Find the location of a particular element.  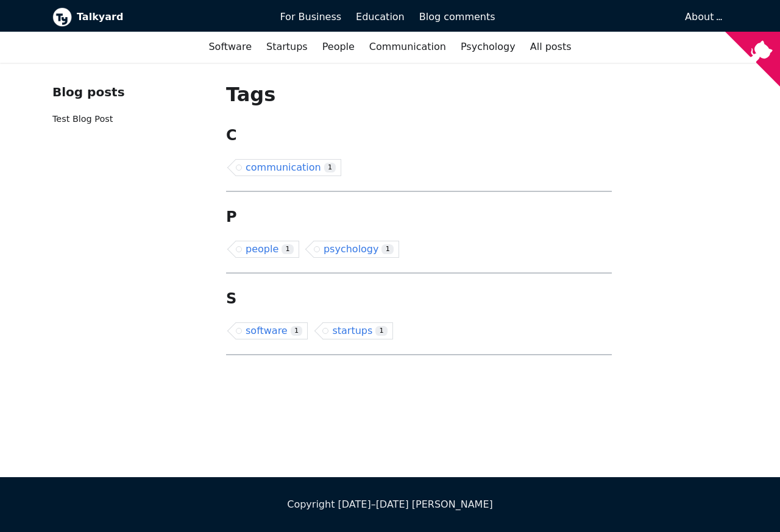

a: Blog comments is located at coordinates (457, 17).